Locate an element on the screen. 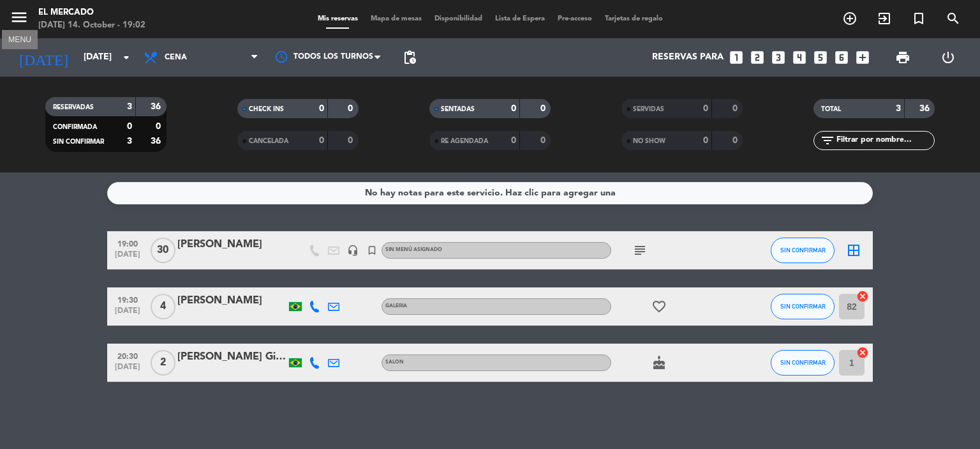  i: menu is located at coordinates (19, 17).